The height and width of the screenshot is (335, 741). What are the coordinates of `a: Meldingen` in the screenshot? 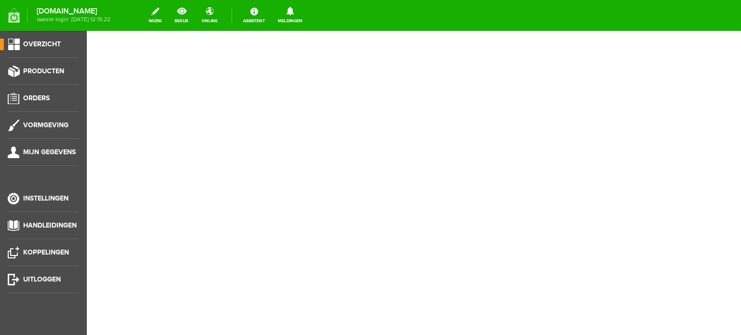 It's located at (290, 15).